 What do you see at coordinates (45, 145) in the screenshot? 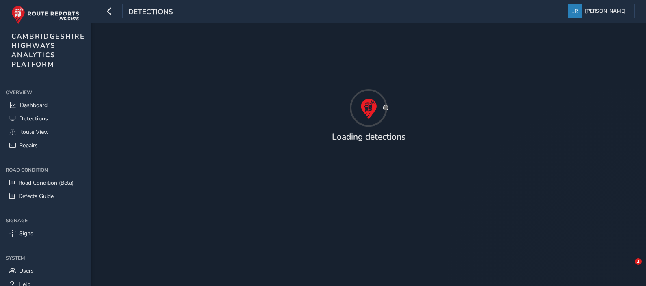
I see `a: Repairs` at bounding box center [45, 145].